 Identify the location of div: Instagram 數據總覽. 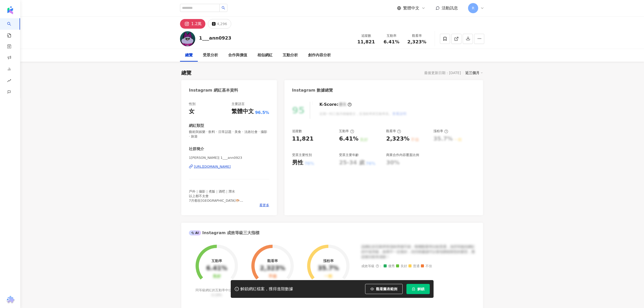
(313, 90).